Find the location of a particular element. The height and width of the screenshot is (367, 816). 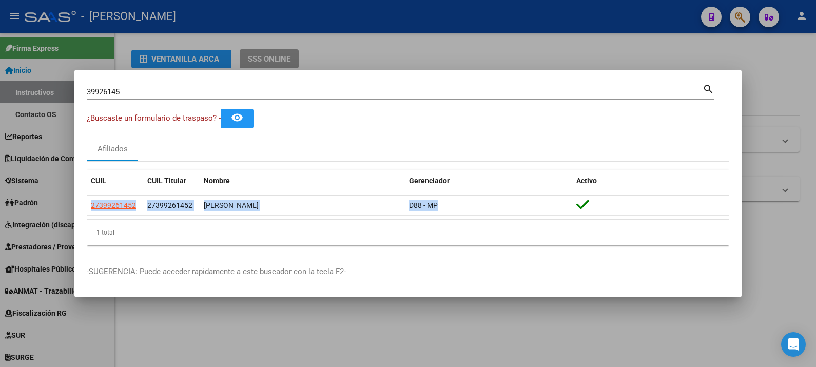

span: CUIL Titular is located at coordinates (167, 181).